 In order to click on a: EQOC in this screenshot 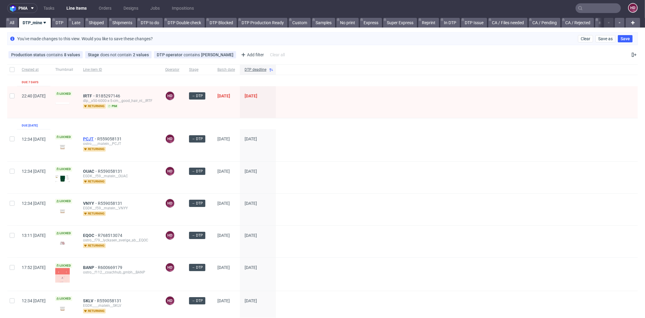, I will do `click(90, 235)`.